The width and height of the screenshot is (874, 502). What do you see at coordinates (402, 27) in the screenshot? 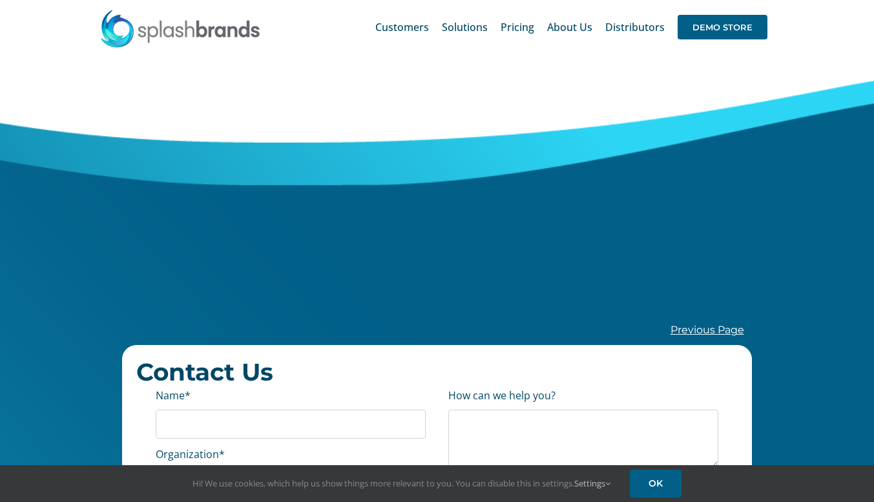
I see `span: Customers` at bounding box center [402, 27].